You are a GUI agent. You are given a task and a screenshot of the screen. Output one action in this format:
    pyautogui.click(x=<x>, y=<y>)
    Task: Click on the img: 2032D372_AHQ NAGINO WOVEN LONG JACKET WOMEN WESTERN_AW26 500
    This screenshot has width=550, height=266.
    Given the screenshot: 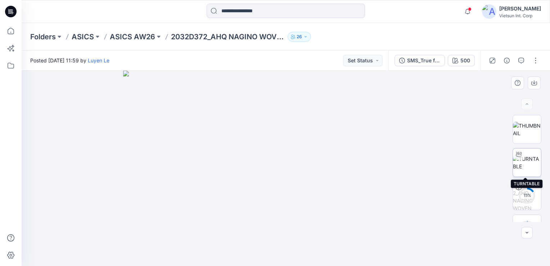 What is the action you would take?
    pyautogui.click(x=527, y=196)
    